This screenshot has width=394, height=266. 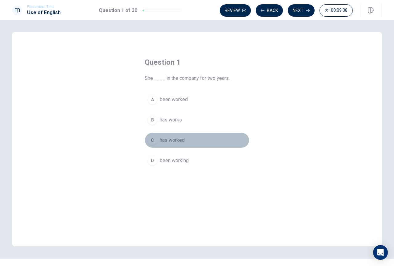 I want to click on div: B, so click(x=152, y=120).